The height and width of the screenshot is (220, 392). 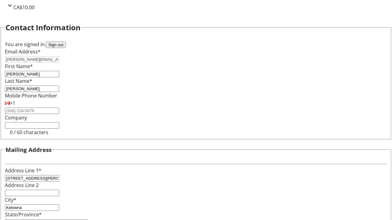 I want to click on label: Email Address*, so click(x=23, y=52).